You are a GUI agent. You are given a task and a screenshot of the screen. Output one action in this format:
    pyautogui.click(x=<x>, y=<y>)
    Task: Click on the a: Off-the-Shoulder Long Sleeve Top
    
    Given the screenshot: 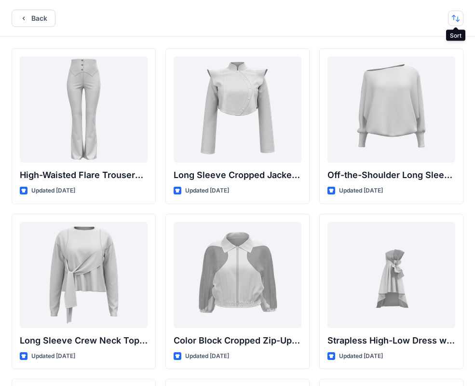 What is the action you would take?
    pyautogui.click(x=391, y=110)
    